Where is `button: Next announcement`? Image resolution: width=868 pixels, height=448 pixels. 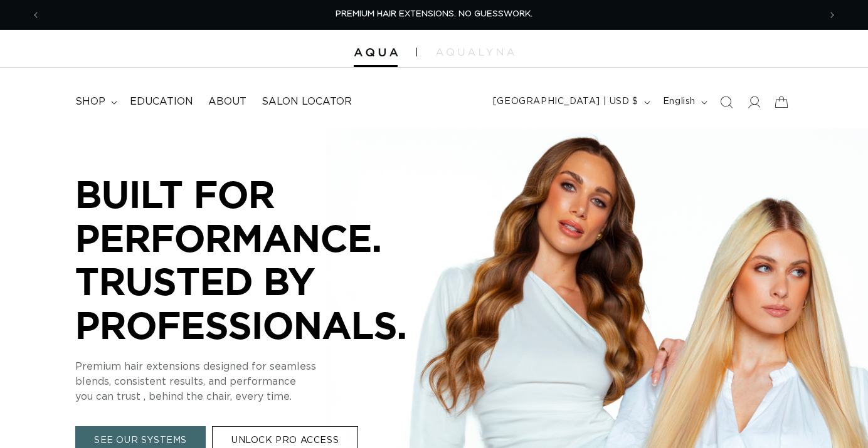 button: Next announcement is located at coordinates (832, 15).